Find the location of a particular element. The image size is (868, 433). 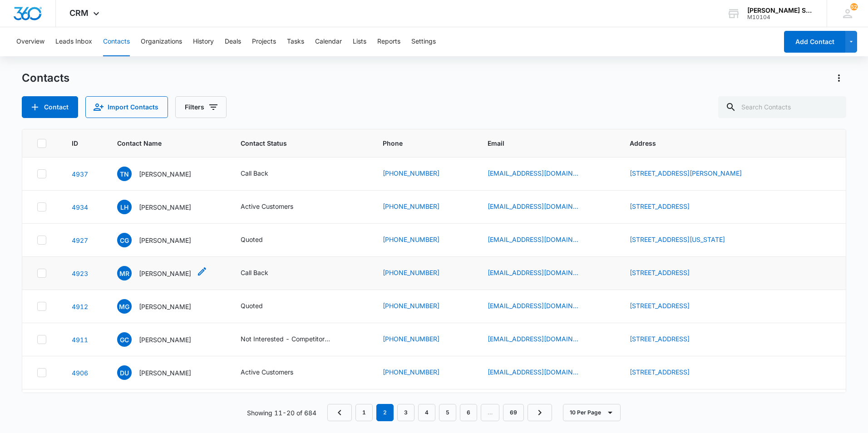

a: Next Page is located at coordinates (540, 413).